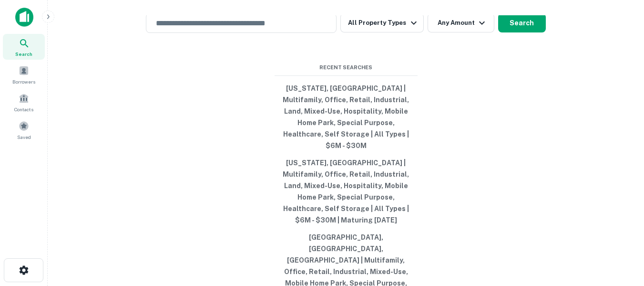 This screenshot has height=286, width=644. What do you see at coordinates (461, 23) in the screenshot?
I see `button: Any Amount` at bounding box center [461, 23].